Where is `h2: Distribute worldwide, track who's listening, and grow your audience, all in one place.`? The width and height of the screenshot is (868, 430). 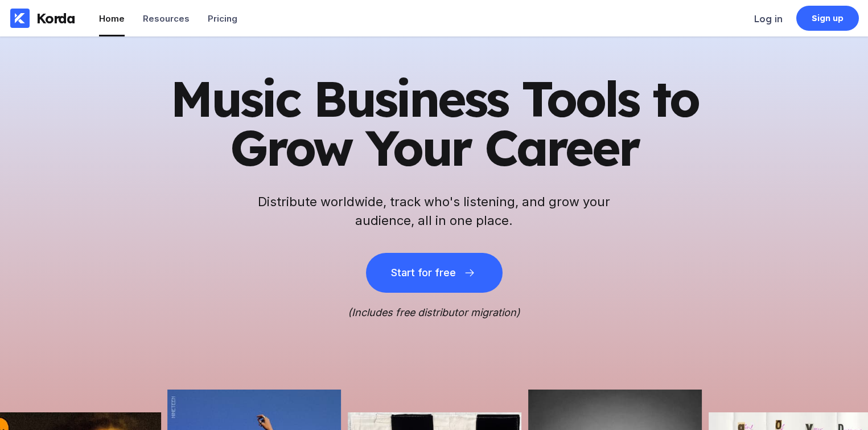
h2: Distribute worldwide, track who's listening, and grow your audience, all in one place. is located at coordinates (434, 211).